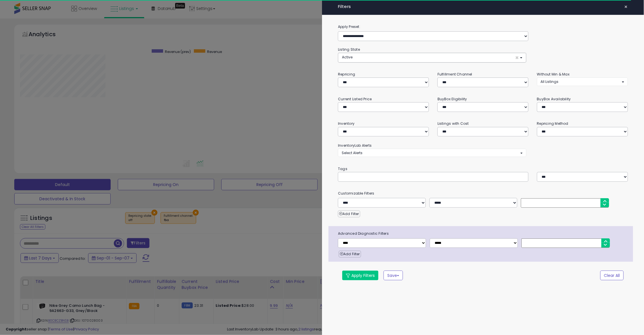  Describe the element at coordinates (455, 74) in the screenshot. I see `small: Fulfillment Channel` at that location.